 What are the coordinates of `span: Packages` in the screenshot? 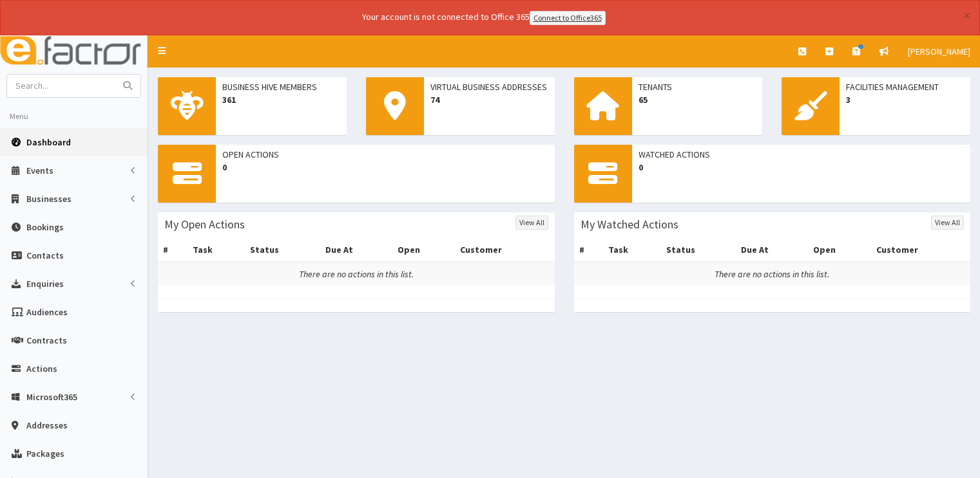 It's located at (45, 453).